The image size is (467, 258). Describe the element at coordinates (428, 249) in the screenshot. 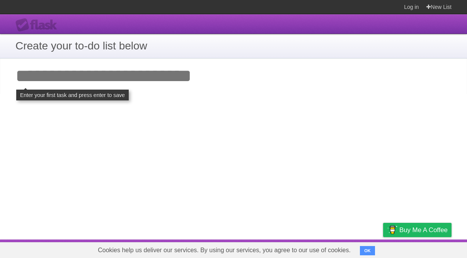

I see `a: Suggest a feature` at that location.